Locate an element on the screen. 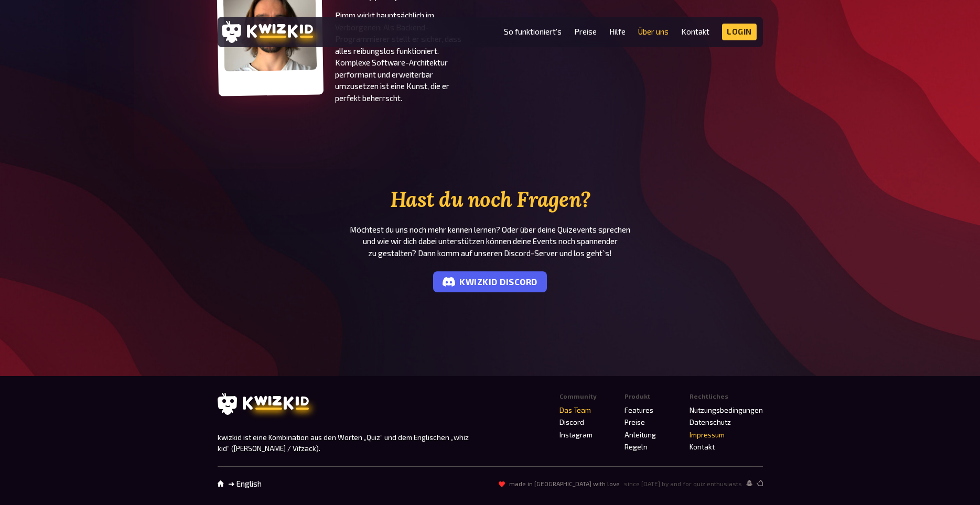 This screenshot has height=505, width=980. a: Anleitung is located at coordinates (640, 435).